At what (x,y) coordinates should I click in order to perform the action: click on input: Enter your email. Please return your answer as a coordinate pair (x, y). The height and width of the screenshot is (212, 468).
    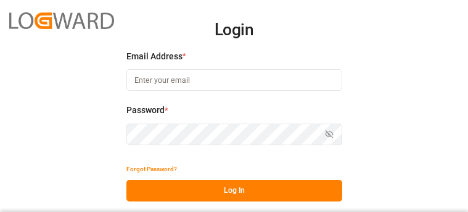
    Looking at the image, I should click on (234, 80).